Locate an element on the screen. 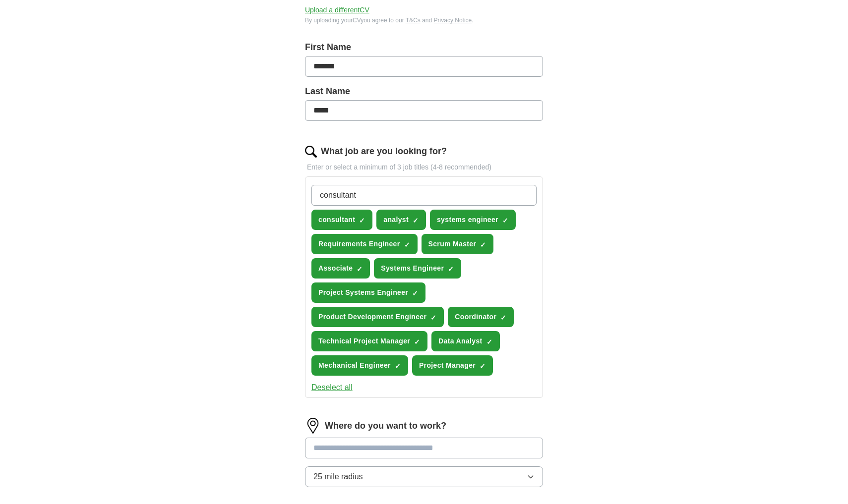  button: Associate✓ is located at coordinates (341, 268).